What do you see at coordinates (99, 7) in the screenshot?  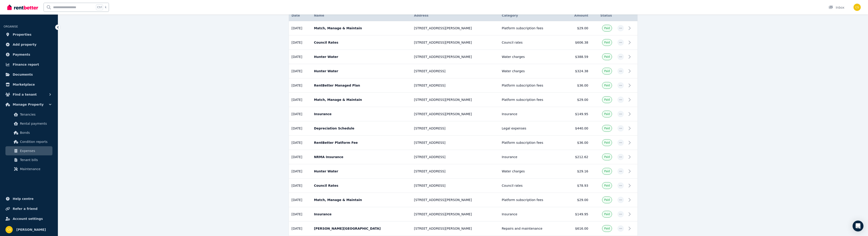 I see `span: Ctrl` at bounding box center [99, 7].